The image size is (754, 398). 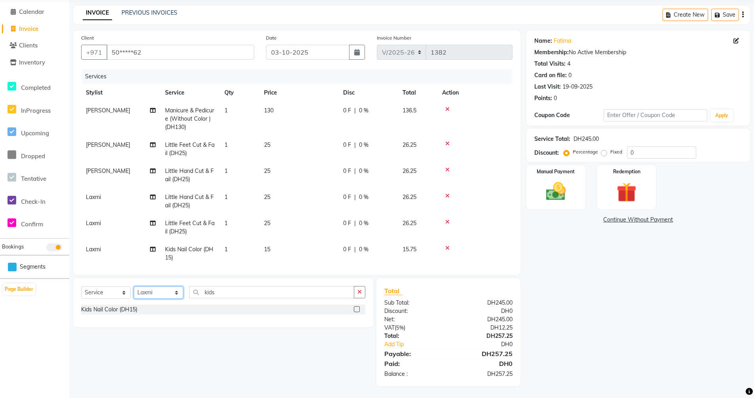 I want to click on span: Segments, so click(x=32, y=267).